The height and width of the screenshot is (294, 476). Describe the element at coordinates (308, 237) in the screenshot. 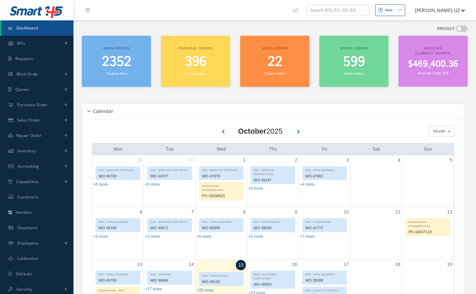

I see `a: Show 7 more events` at that location.